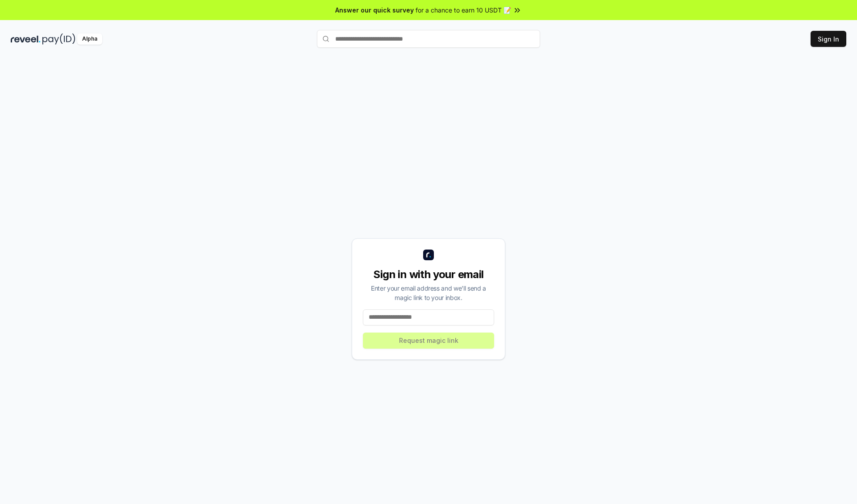  I want to click on img: reveel_dark, so click(25, 39).